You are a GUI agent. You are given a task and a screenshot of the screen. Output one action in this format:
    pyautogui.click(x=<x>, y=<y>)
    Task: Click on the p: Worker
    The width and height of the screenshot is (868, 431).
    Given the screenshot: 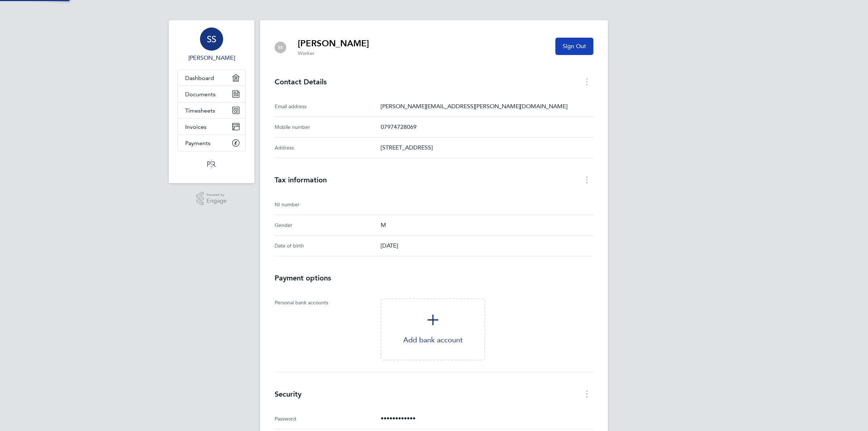 What is the action you would take?
    pyautogui.click(x=334, y=54)
    